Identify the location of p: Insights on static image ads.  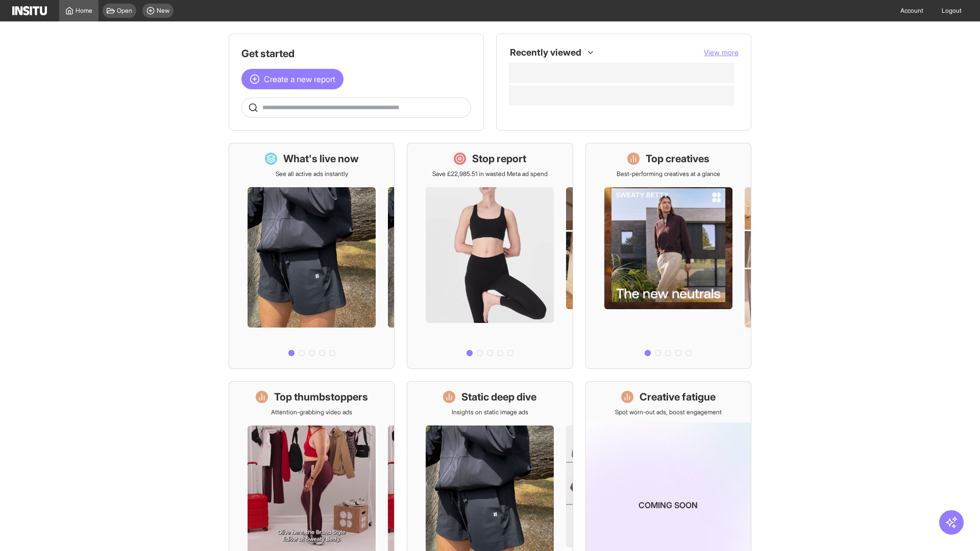
(490, 412).